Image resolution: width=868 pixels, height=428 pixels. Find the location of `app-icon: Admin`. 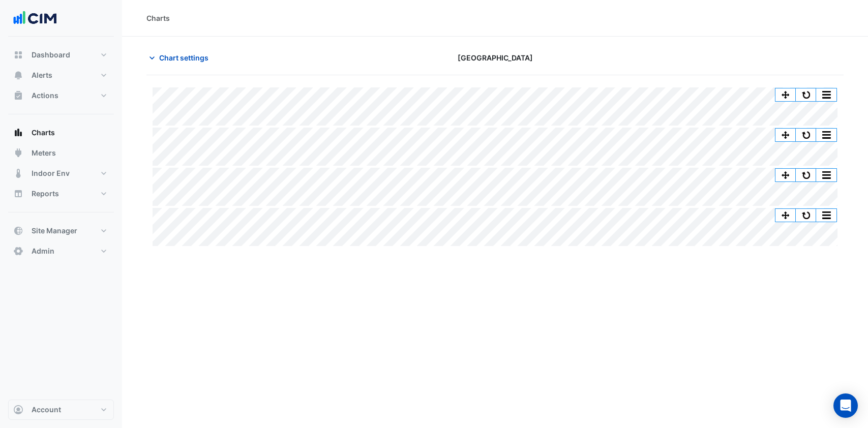

app-icon: Admin is located at coordinates (18, 251).